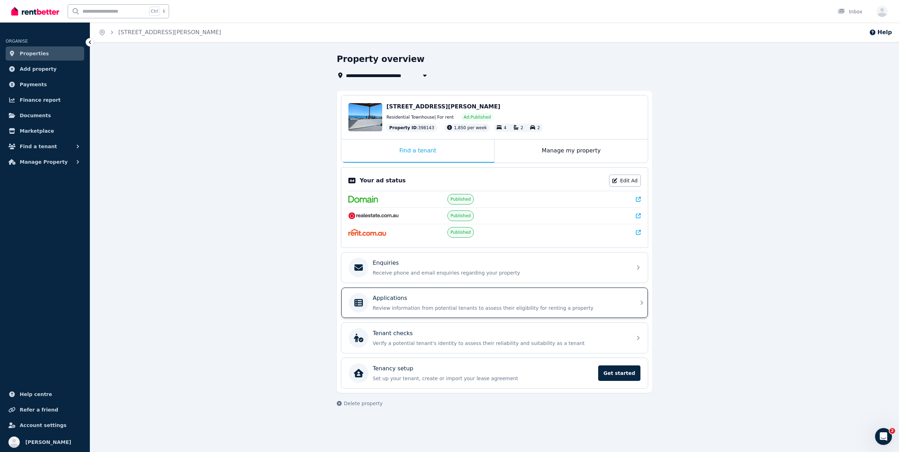 The height and width of the screenshot is (452, 899). What do you see at coordinates (38, 147) in the screenshot?
I see `span: Find a tenant` at bounding box center [38, 147].